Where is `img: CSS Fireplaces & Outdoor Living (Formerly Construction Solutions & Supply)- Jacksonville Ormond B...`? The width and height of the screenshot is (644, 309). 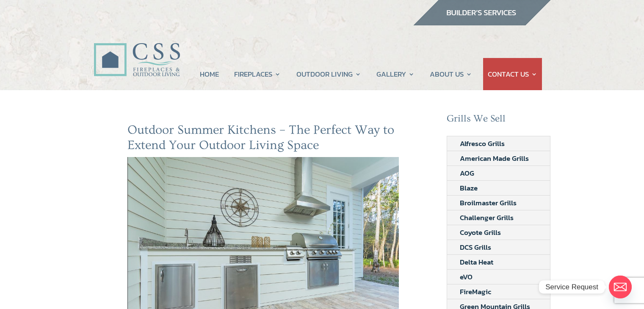 img: CSS Fireplaces & Outdoor Living (Formerly Construction Solutions & Supply)- Jacksonville Ormond B... is located at coordinates (136, 50).